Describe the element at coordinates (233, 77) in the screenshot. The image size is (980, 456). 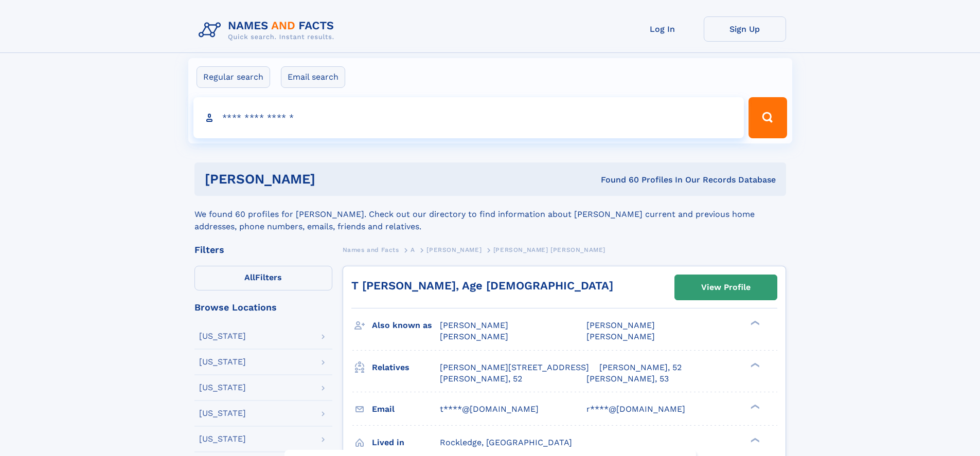
I see `label: Regular search` at that location.